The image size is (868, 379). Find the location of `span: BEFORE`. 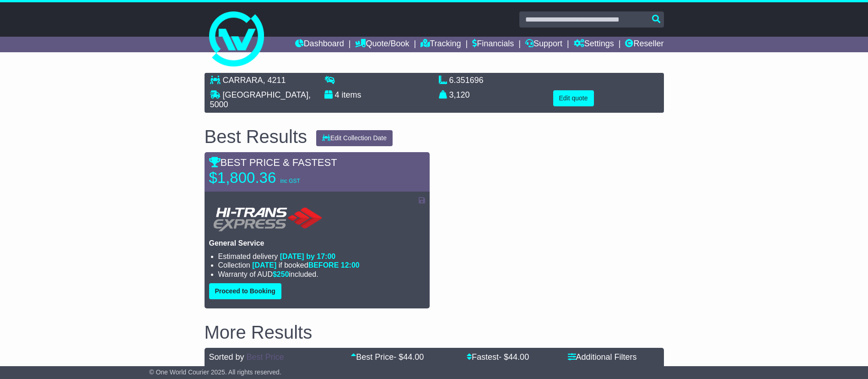

span: BEFORE is located at coordinates (323, 265).